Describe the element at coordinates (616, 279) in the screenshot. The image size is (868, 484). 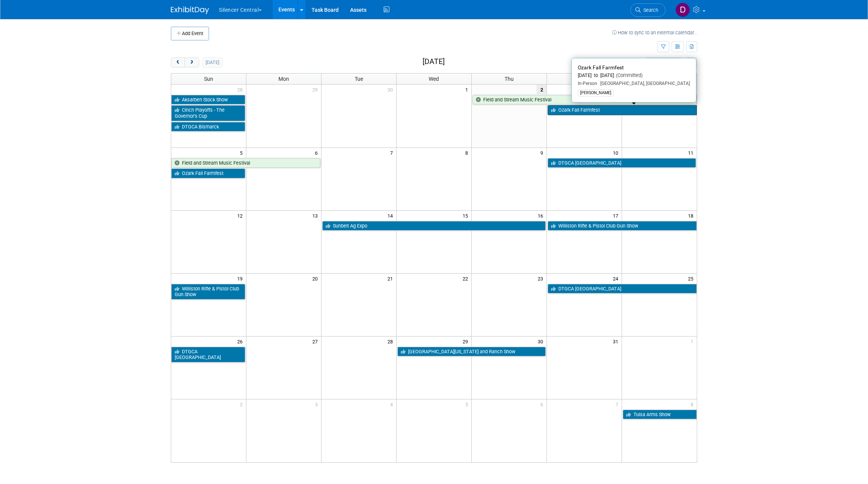
I see `span: 24` at that location.